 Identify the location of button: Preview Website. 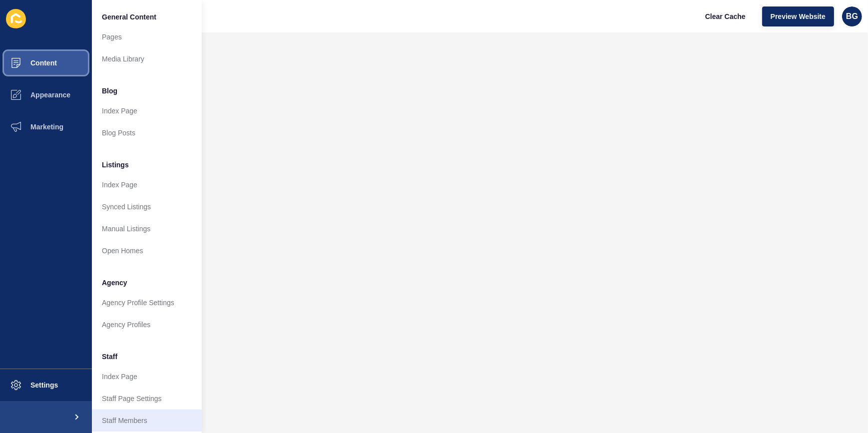
(798, 16).